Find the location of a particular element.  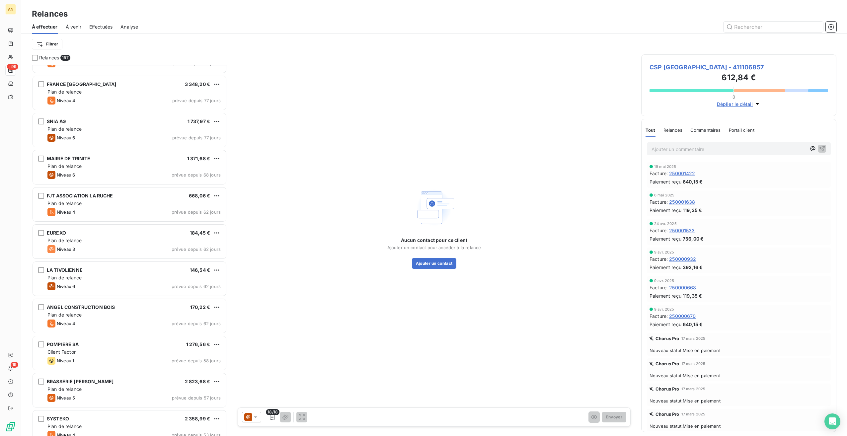

span: 250001533 is located at coordinates (682, 230).